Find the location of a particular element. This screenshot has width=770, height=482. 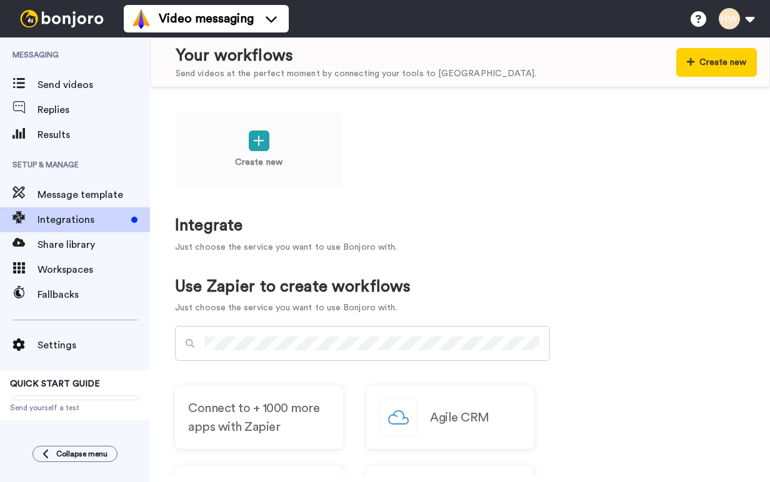

span: Collapse menu is located at coordinates (82, 454).